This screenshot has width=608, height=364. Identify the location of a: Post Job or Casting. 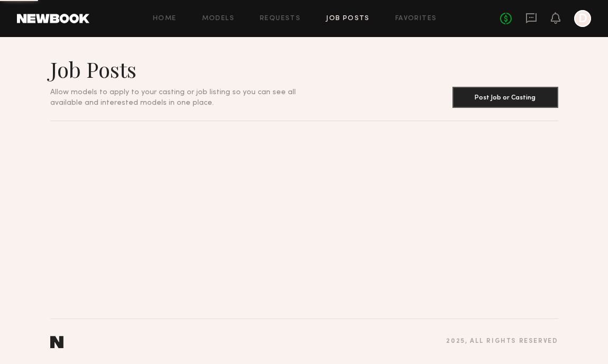
(505, 97).